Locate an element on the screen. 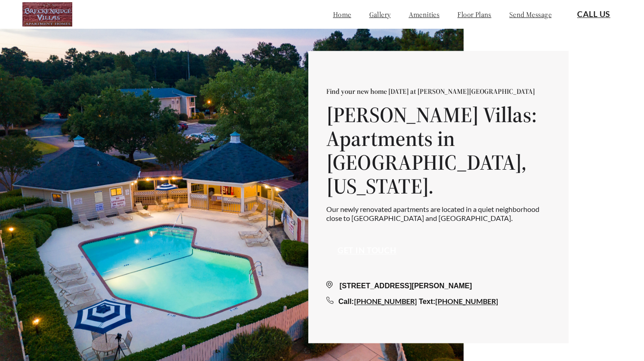 The height and width of the screenshot is (361, 644). span: Call: is located at coordinates (346, 302).